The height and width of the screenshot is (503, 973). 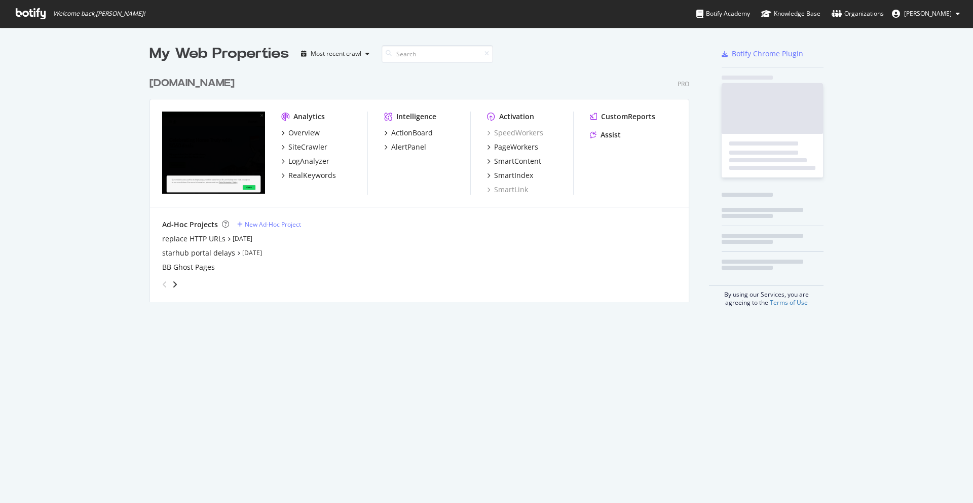 What do you see at coordinates (768, 54) in the screenshot?
I see `div: Botify Chrome Plugin` at bounding box center [768, 54].